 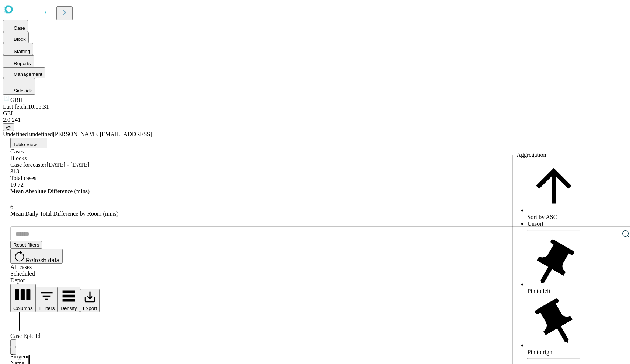 What do you see at coordinates (19, 61) in the screenshot?
I see `button: Reports` at bounding box center [19, 61].